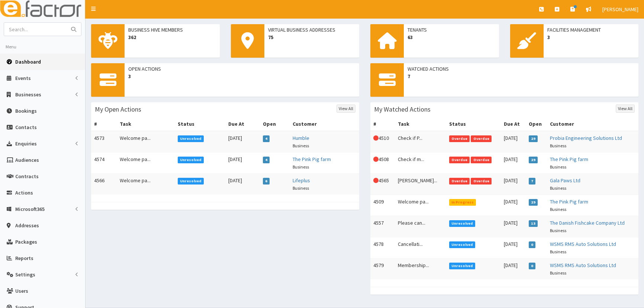 This screenshot has width=644, height=308. Describe the element at coordinates (22, 291) in the screenshot. I see `span: Users` at that location.